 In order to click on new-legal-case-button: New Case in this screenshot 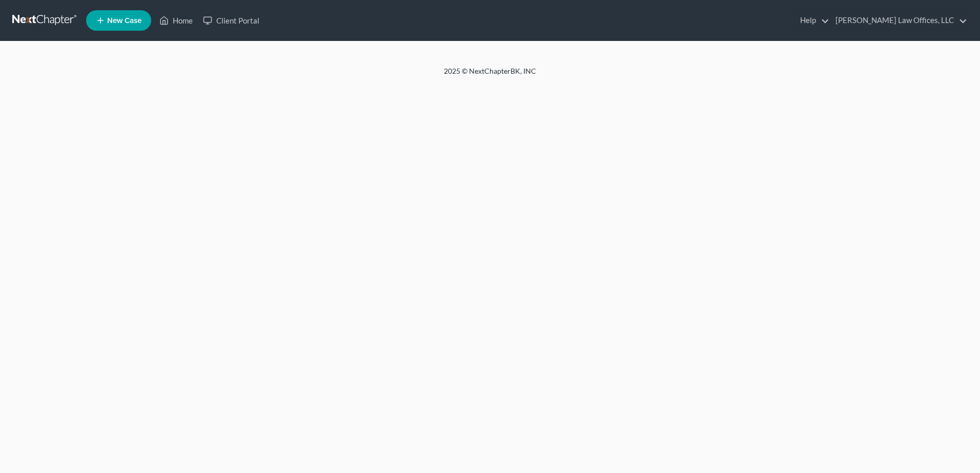, I will do `click(119, 20)`.